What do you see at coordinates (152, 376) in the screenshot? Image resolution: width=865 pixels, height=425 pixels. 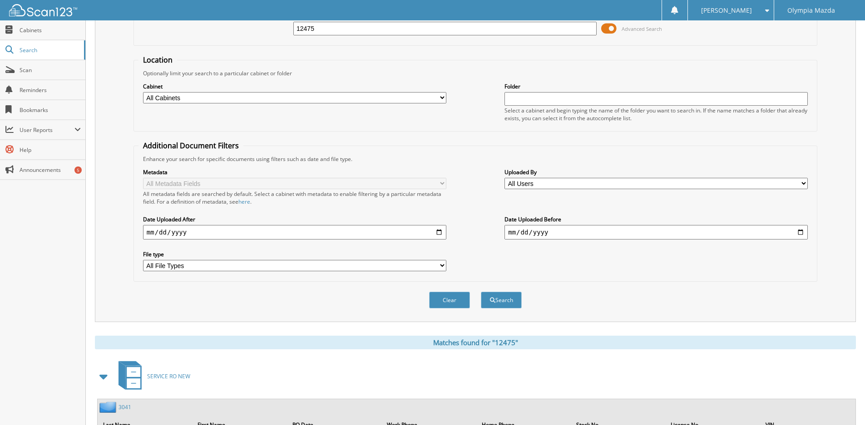 I see `a: SERVICE RO NEW` at bounding box center [152, 376].